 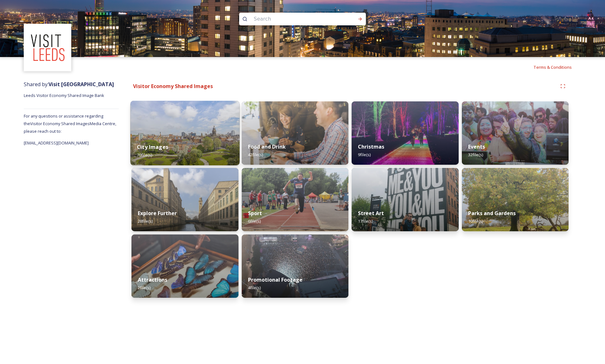 I want to click on a: Terms & Conditions, so click(x=557, y=67).